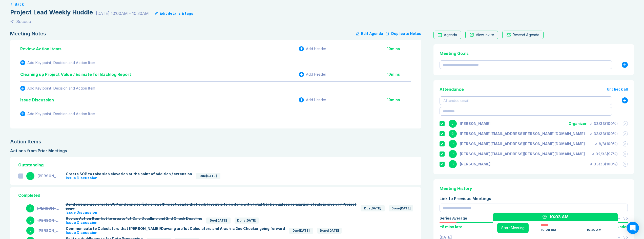  What do you see at coordinates (522, 154) in the screenshot?
I see `div: philip.behan@coregeomatics.com` at bounding box center [522, 154].